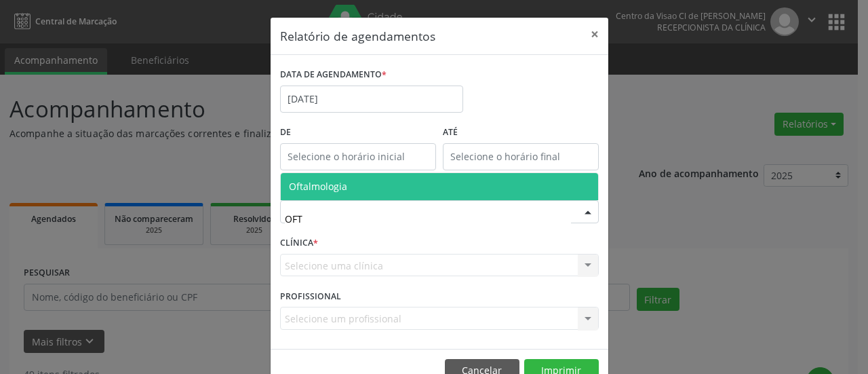 This screenshot has width=868, height=374. What do you see at coordinates (428, 219) in the screenshot?
I see `input: Seleciona uma especialidade` at bounding box center [428, 219].